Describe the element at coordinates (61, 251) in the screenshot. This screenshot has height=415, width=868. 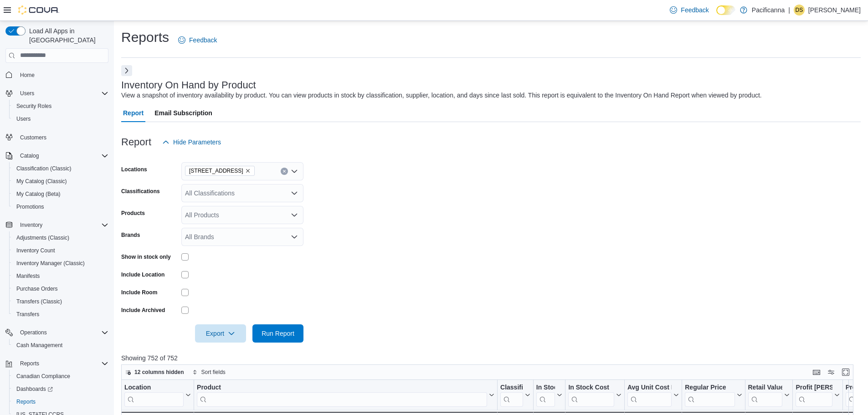
I see `span: Inventory Count` at that location.